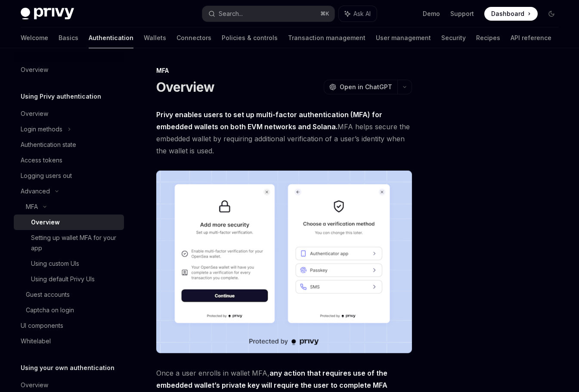 This screenshot has height=392, width=579. I want to click on div: Guest accounts, so click(48, 294).